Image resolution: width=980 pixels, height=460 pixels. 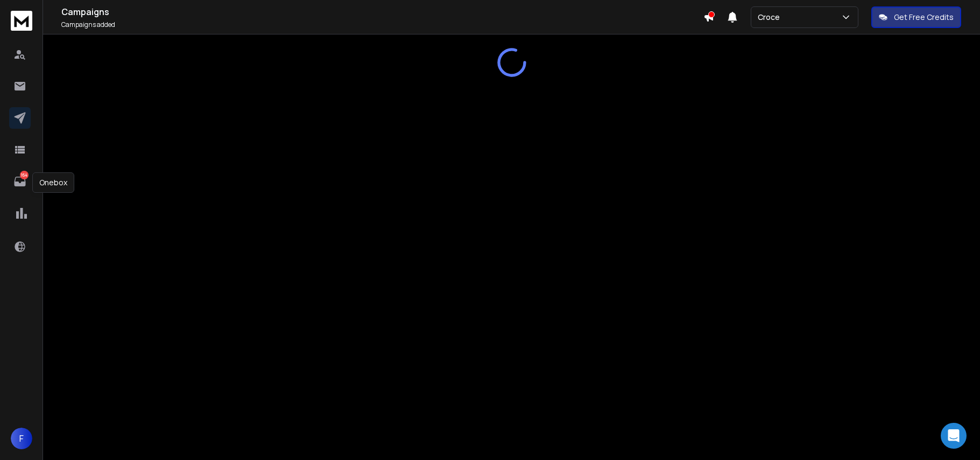 I want to click on button: F, so click(x=21, y=438).